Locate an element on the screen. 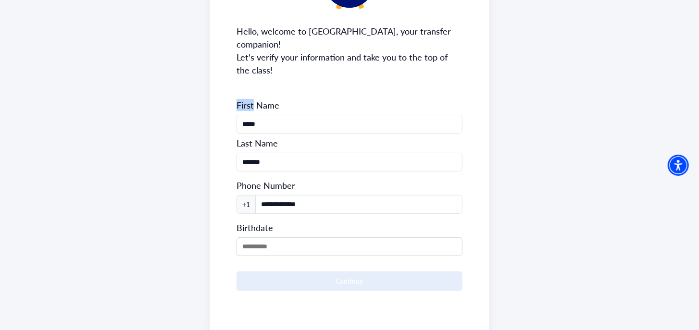 The image size is (699, 330). span: +1 is located at coordinates (246, 204).